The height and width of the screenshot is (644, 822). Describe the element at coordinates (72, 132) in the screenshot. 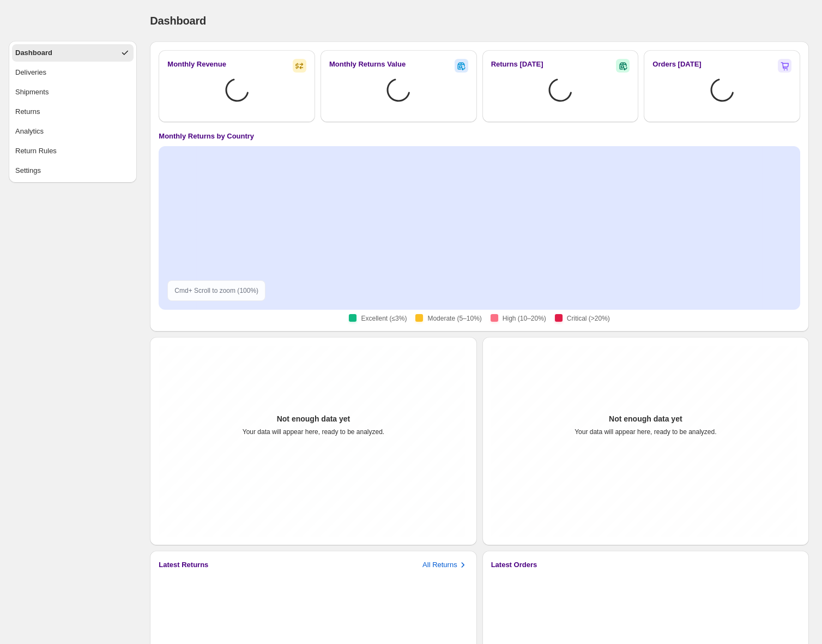

I see `button: Analytics` at that location.